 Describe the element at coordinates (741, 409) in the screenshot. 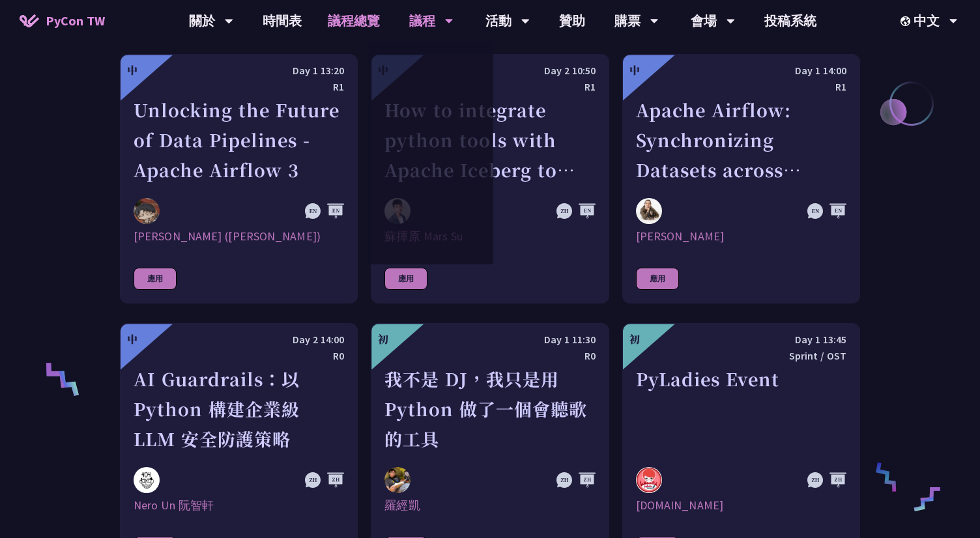

I see `div: PyLadies Event` at that location.